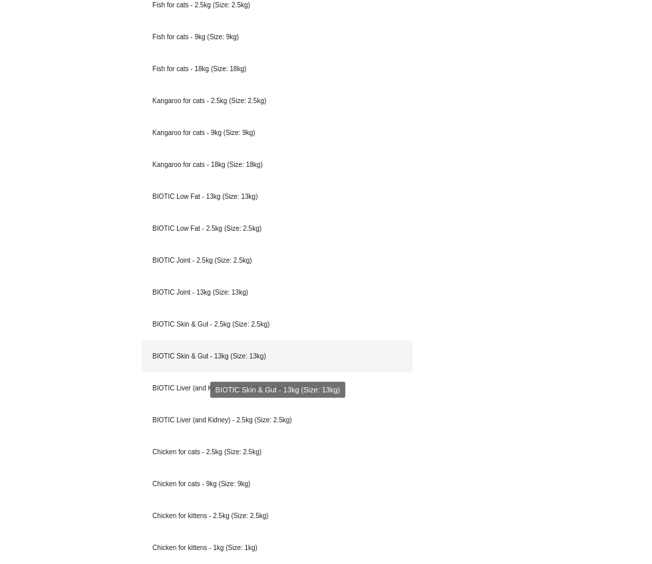  Describe the element at coordinates (277, 165) in the screenshot. I see `div: Kangaroo for cats - 18kg (Size: 18kg)` at that location.